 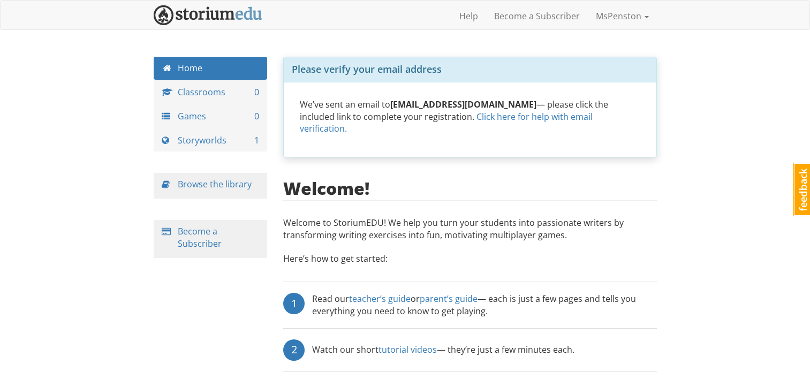 I want to click on a: teacher’s guide, so click(x=380, y=299).